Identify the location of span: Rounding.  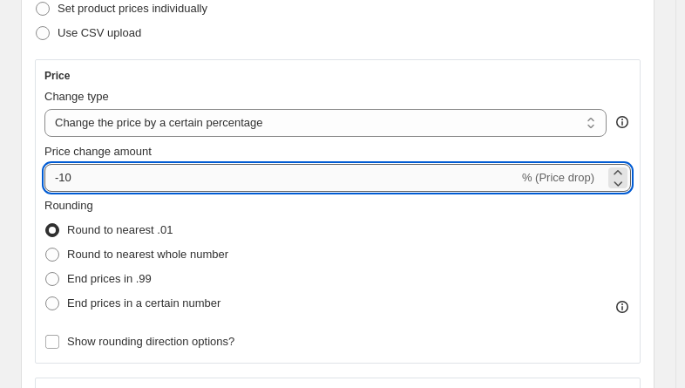
(69, 205).